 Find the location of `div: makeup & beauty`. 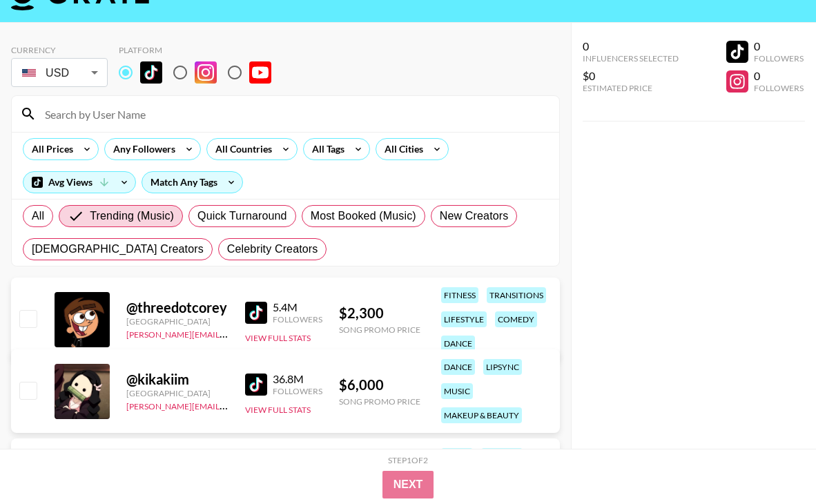

div: makeup & beauty is located at coordinates (482, 415).